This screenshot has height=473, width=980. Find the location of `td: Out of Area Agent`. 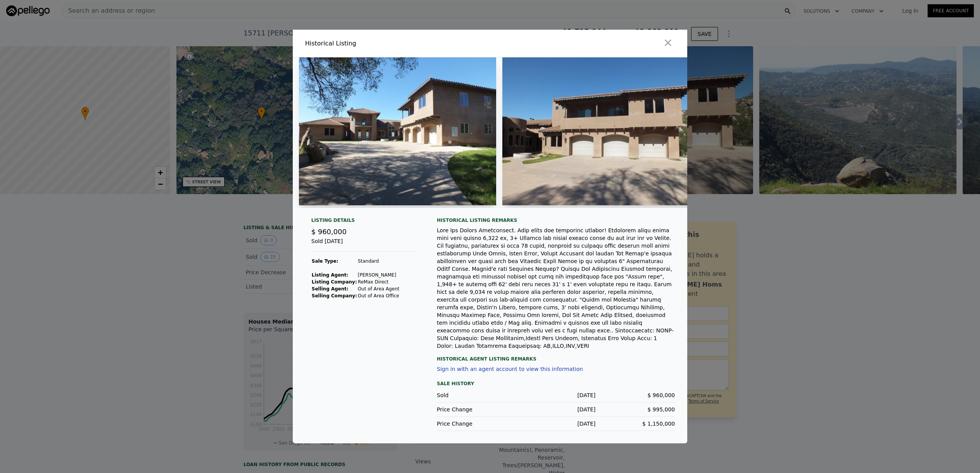

td: Out of Area Agent is located at coordinates (379, 289).